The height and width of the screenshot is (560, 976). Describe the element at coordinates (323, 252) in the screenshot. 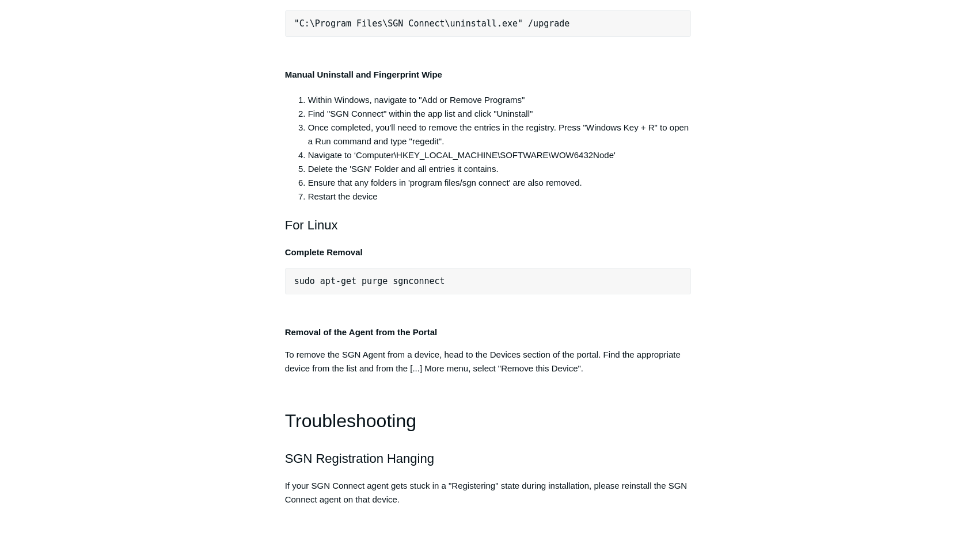

I see `strong: Complete Removal` at that location.